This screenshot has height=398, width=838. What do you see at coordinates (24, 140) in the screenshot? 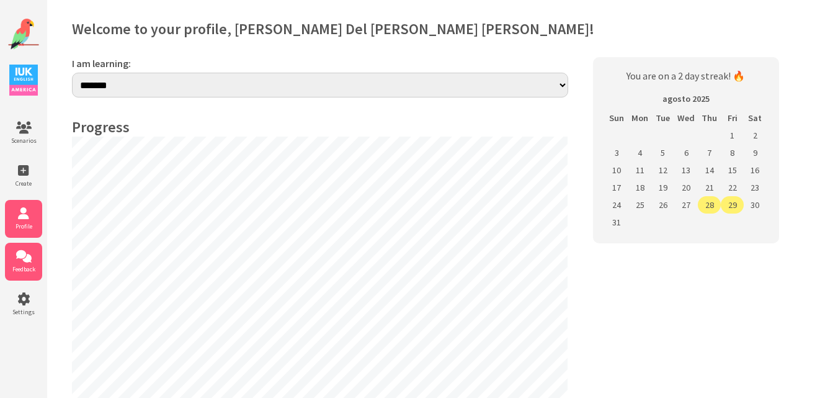
I see `span: Scenarios` at bounding box center [24, 140].